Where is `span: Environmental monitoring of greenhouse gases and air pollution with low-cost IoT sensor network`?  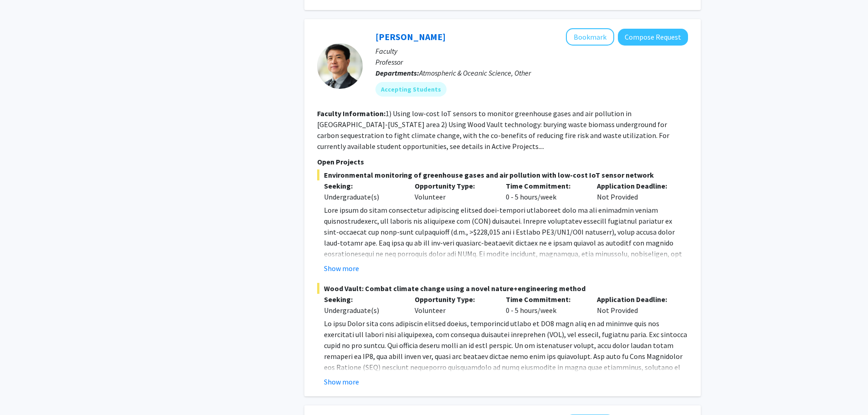
span: Environmental monitoring of greenhouse gases and air pollution with low-cost IoT sensor network is located at coordinates (502, 175).